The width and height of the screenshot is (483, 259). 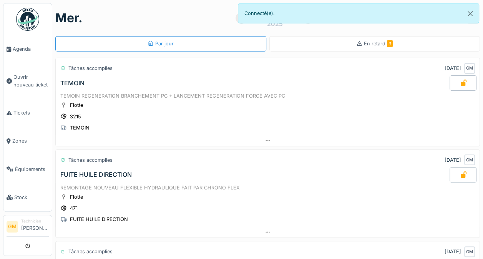 What do you see at coordinates (31, 197) in the screenshot?
I see `span: Stock` at bounding box center [31, 197].